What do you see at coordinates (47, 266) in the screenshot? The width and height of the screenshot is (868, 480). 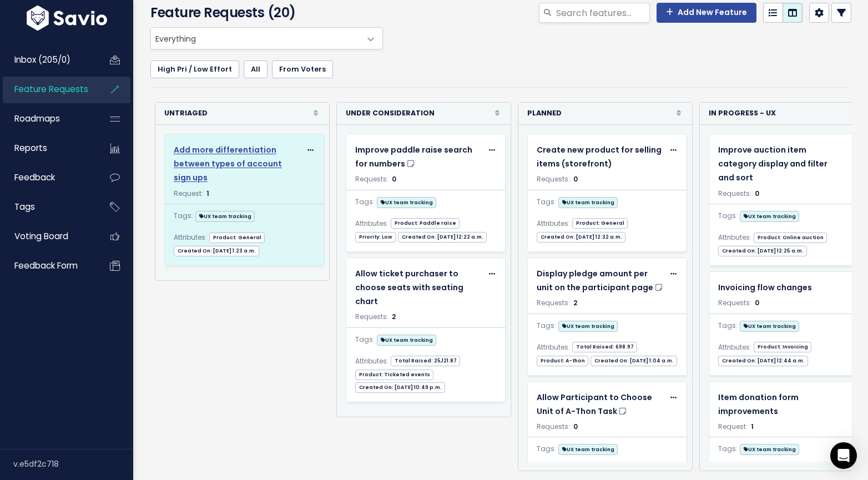 I see `a: Feedback form` at bounding box center [47, 266].